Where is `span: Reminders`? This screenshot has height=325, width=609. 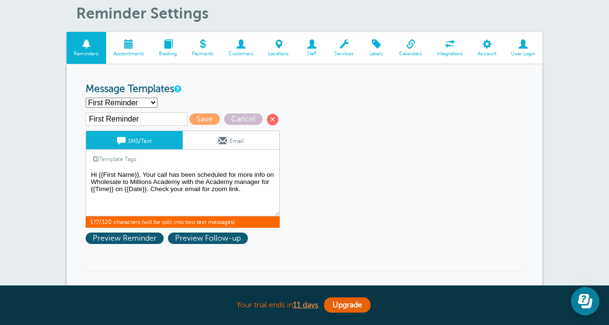 span: Reminders is located at coordinates (86, 54).